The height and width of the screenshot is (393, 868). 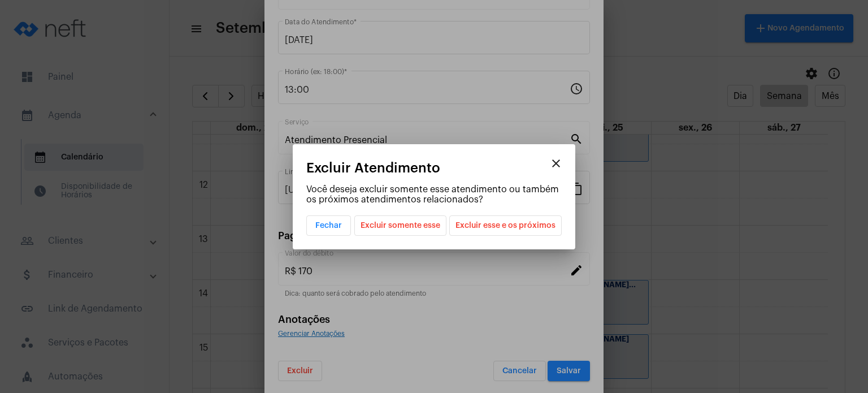 What do you see at coordinates (328, 226) in the screenshot?
I see `span: Fechar` at bounding box center [328, 226].